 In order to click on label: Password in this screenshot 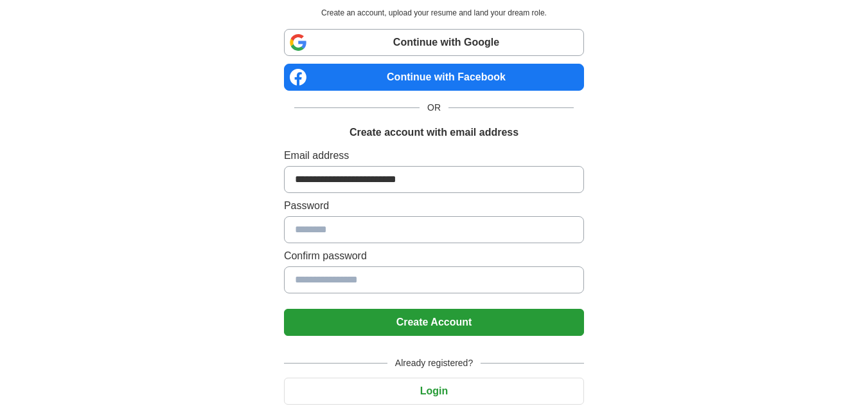, I will do `click(434, 205)`.